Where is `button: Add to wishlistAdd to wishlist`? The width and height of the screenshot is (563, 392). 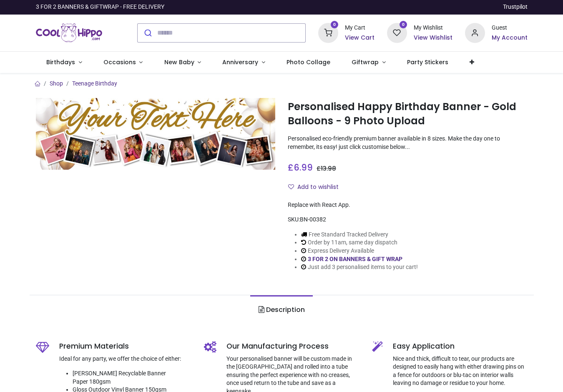 button: Add to wishlistAdd to wishlist is located at coordinates (316, 187).